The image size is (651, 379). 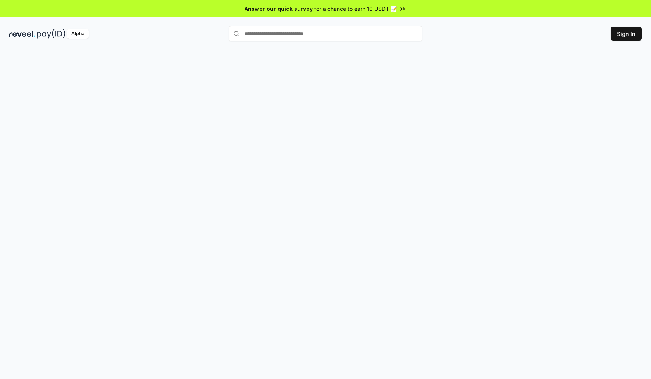 I want to click on div: Alpha, so click(x=78, y=34).